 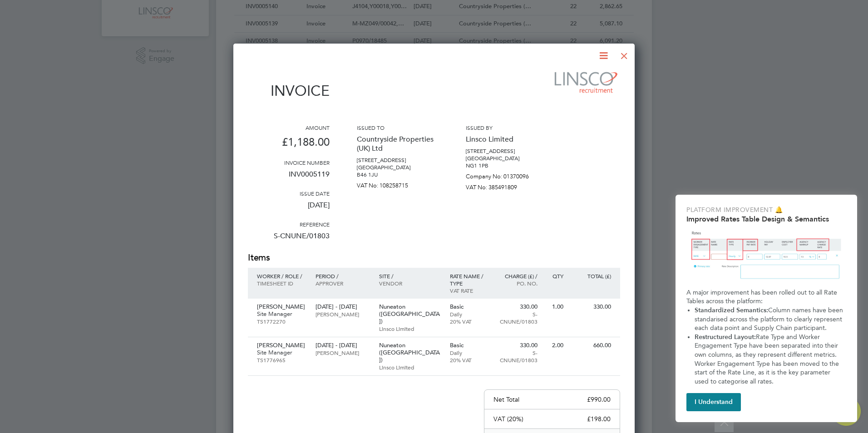 I want to click on p: 2.00, so click(x=555, y=346).